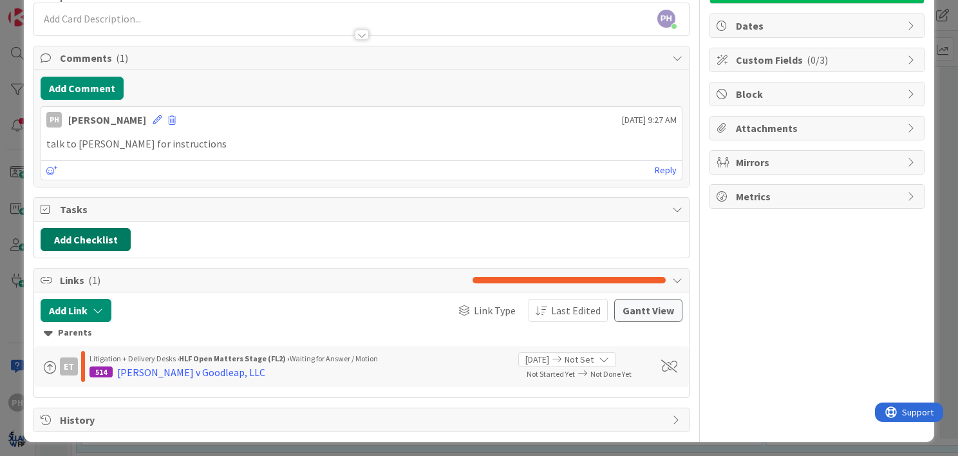  What do you see at coordinates (234, 358) in the screenshot?
I see `b: HLF Open Matters Stage (FL2) ›` at bounding box center [234, 358].